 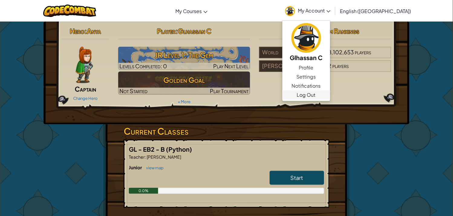 What do you see at coordinates (307, 42) in the screenshot?
I see `a: Glhassan C` at bounding box center [307, 42].